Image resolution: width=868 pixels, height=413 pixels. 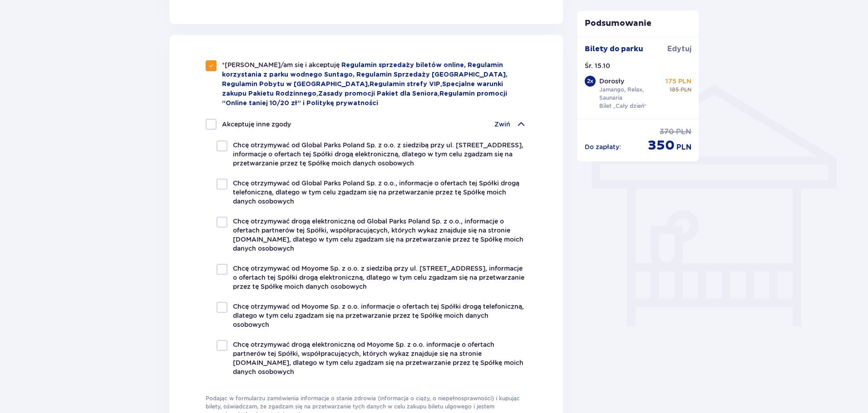 I want to click on p: Jamango, Relax, Saunaria, so click(x=630, y=94).